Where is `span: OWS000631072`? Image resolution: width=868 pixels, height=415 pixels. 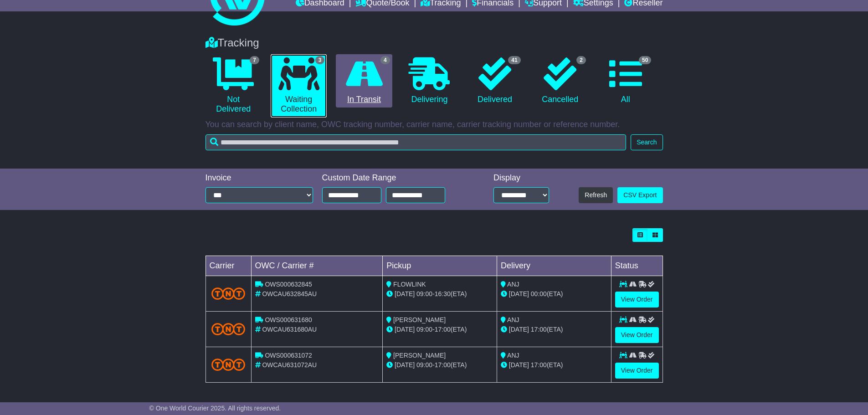
span: OWS000631072 is located at coordinates (288, 355).